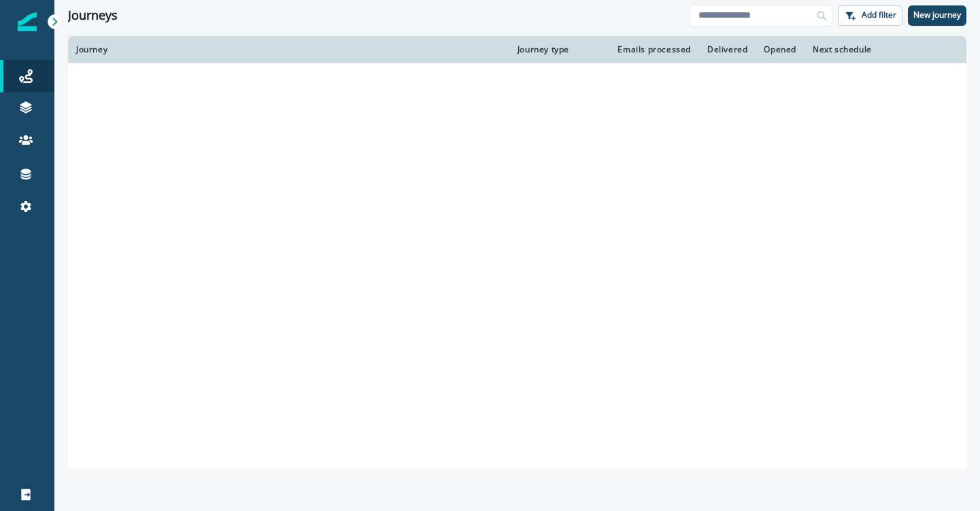 The height and width of the screenshot is (511, 980). What do you see at coordinates (780, 49) in the screenshot?
I see `div: Opened` at bounding box center [780, 49].